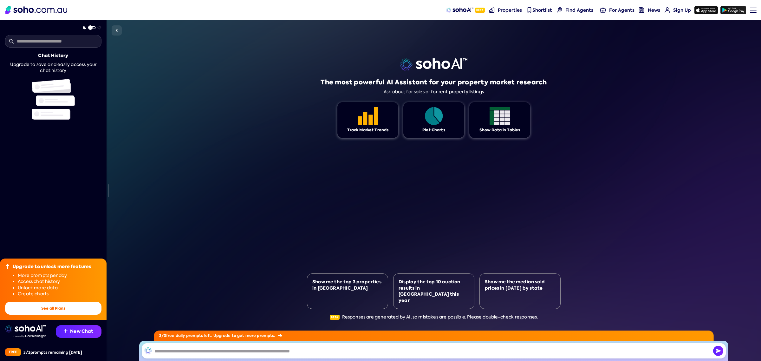 The width and height of the screenshot is (761, 361). I want to click on img: google-play icon, so click(734, 10).